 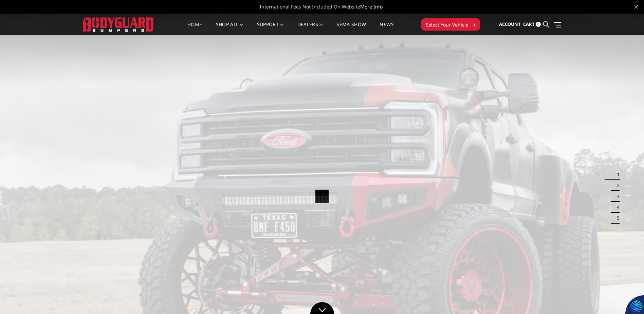 What do you see at coordinates (529, 24) in the screenshot?
I see `span: Cart` at bounding box center [529, 24].